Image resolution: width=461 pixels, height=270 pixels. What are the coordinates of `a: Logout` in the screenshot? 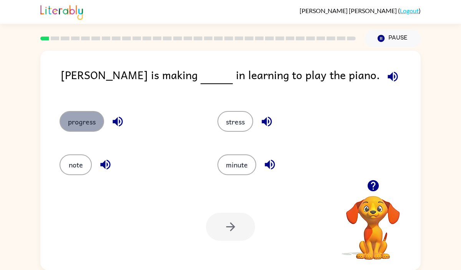 It's located at (409, 10).